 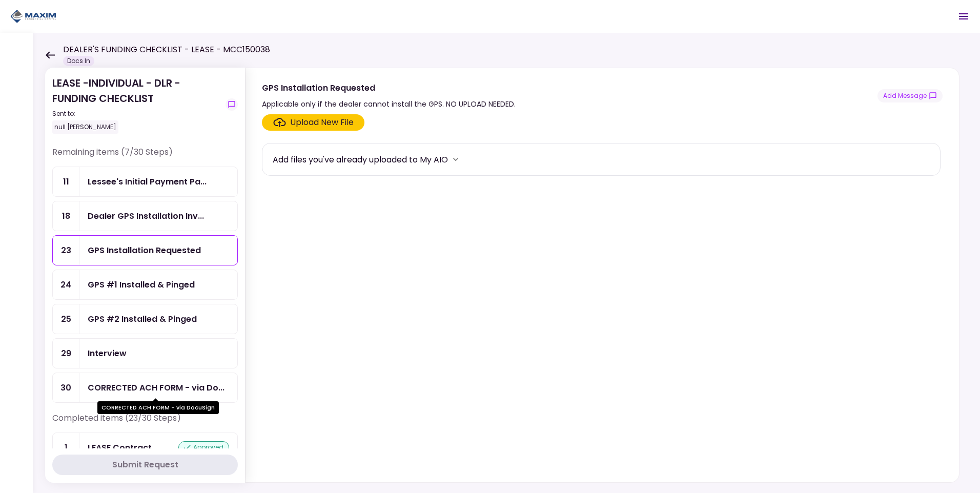 What do you see at coordinates (322, 122) in the screenshot?
I see `div: Upload New File` at bounding box center [322, 122].